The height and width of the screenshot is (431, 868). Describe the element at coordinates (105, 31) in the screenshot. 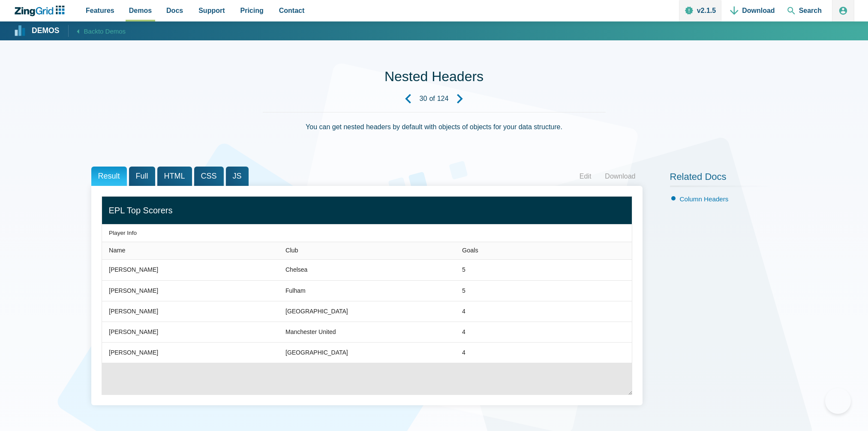

I see `span: Back` at that location.